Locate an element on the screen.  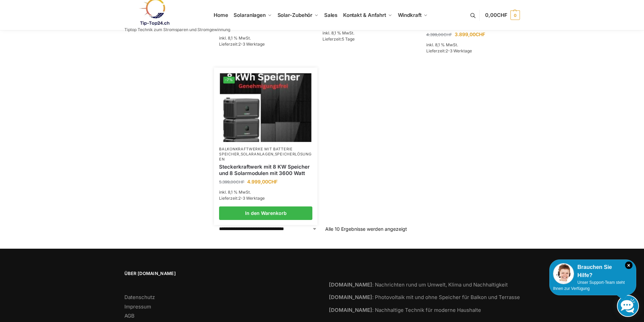
span: Solar-Zubehör is located at coordinates (295, 15).